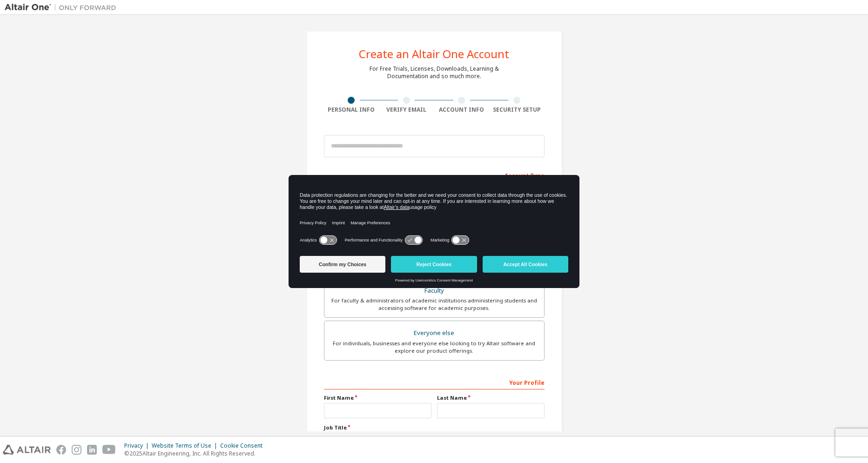 This screenshot has height=463, width=868. Describe the element at coordinates (186, 446) in the screenshot. I see `div: Website Terms of Use` at that location.